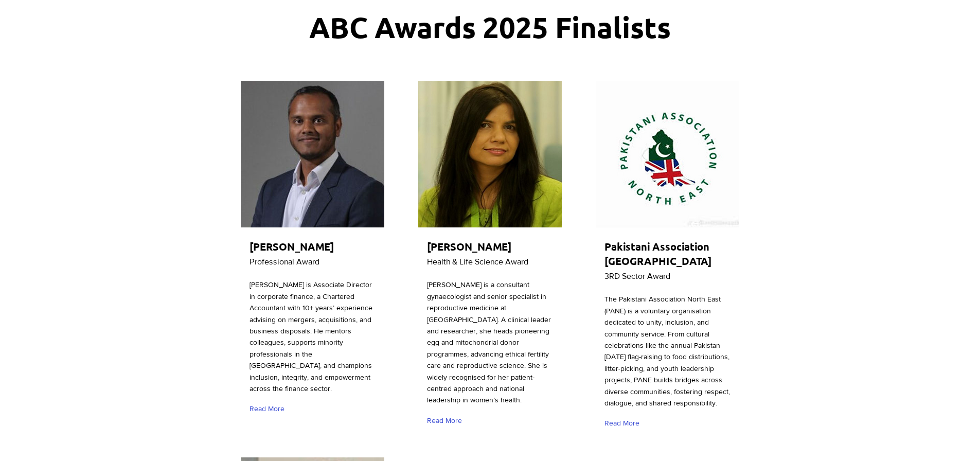 The image size is (980, 461). What do you see at coordinates (284, 261) in the screenshot?
I see `span: Professional Award` at bounding box center [284, 261].